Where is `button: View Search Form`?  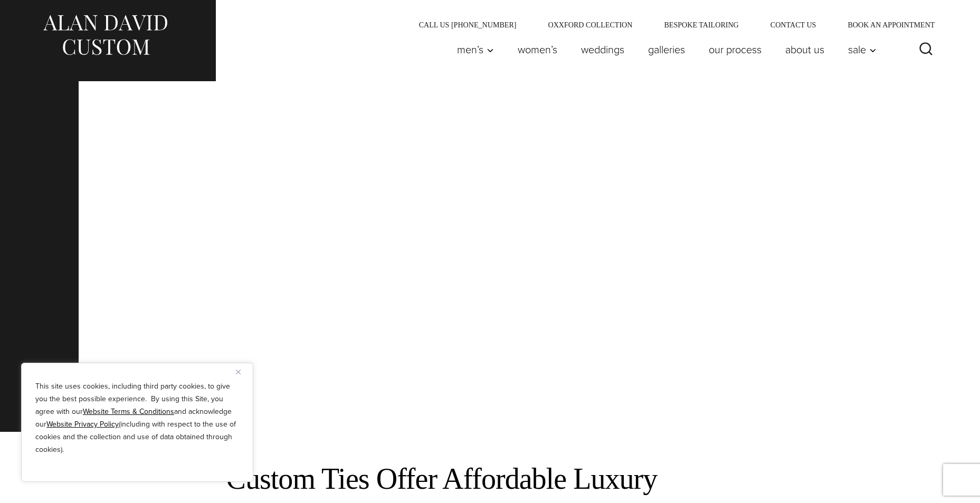 button: View Search Form is located at coordinates (926, 49).